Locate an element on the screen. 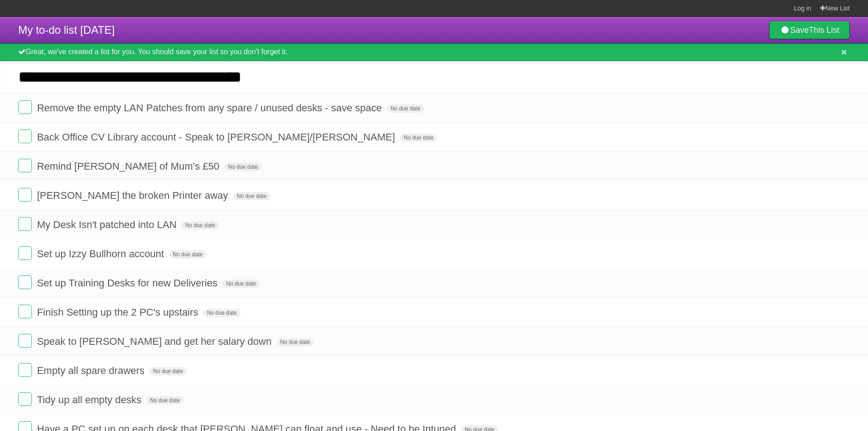 The height and width of the screenshot is (431, 868). span: Empty all spare drawers is located at coordinates (91, 370).